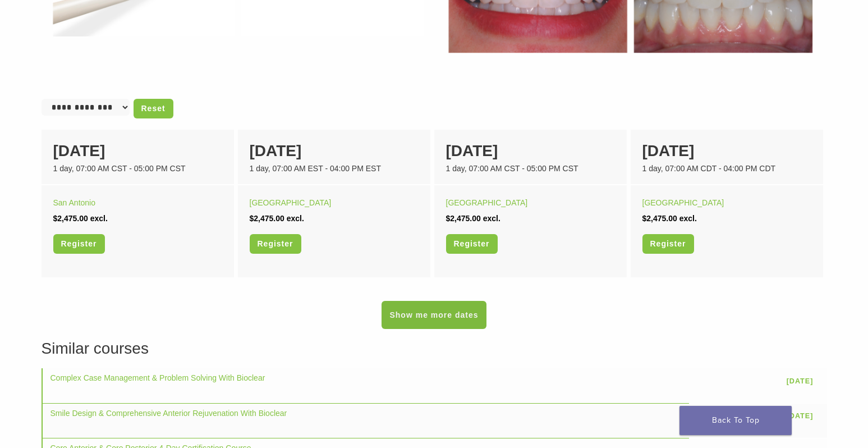 Image resolution: width=868 pixels, height=448 pixels. I want to click on a: Back To Top, so click(736, 420).